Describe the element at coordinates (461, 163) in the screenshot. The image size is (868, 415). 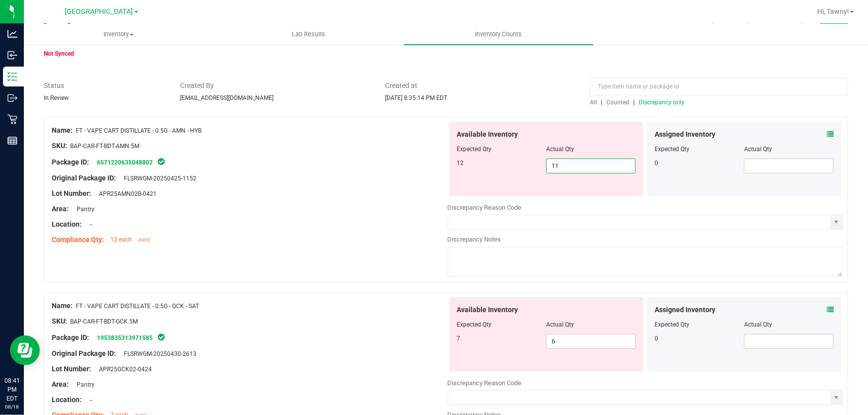
I see `span: 12` at that location.